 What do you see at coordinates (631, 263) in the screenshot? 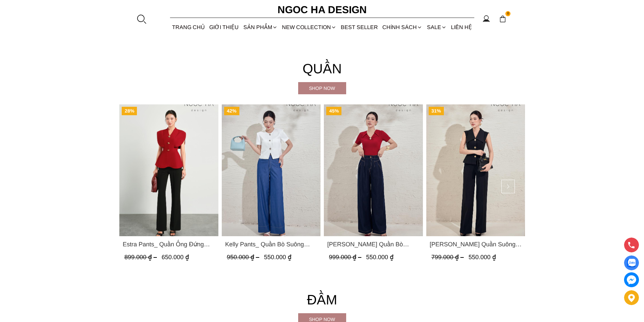
I see `a: Display image` at bounding box center [631, 263].